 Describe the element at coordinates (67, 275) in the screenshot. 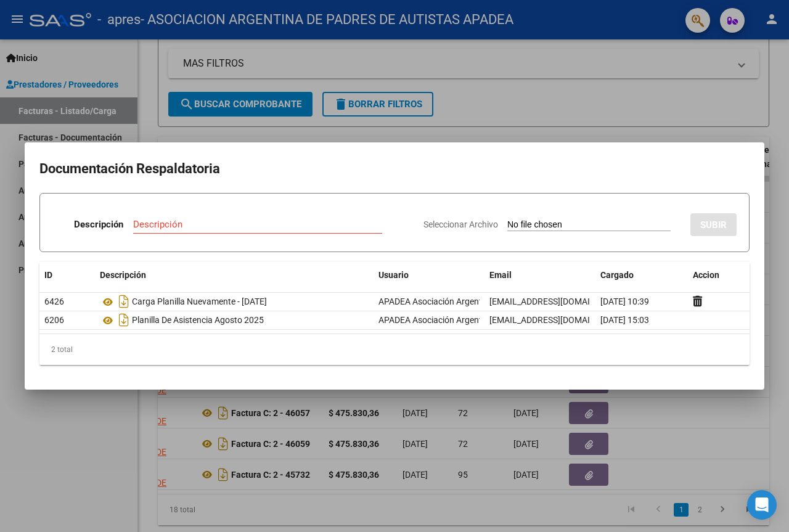

I see `datatable-header-cell: ID` at that location.